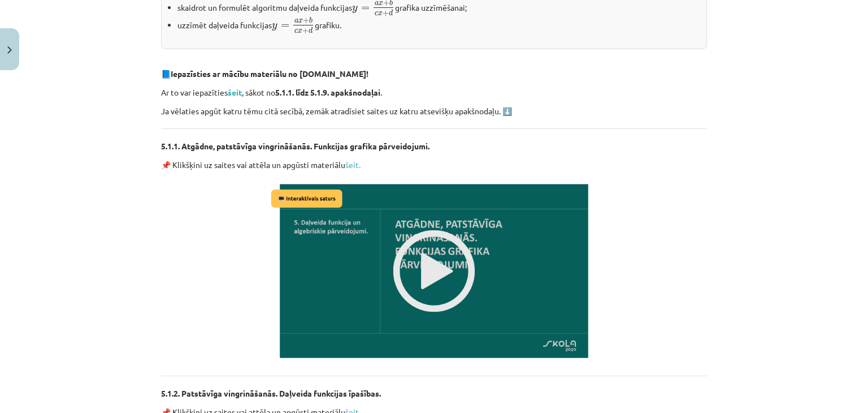 The width and height of the screenshot is (868, 413). What do you see at coordinates (234, 92) in the screenshot?
I see `a: šeit` at bounding box center [234, 92].